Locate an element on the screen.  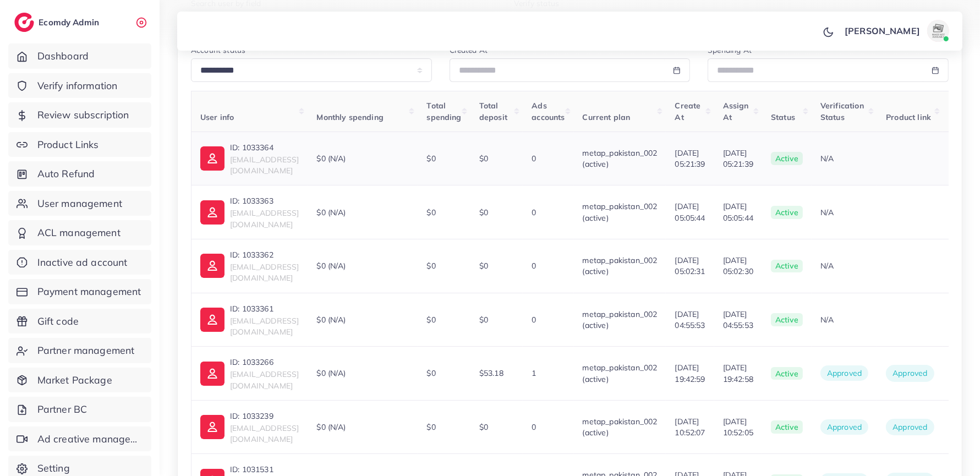
p: ID: 1033239 is located at coordinates (264, 416).